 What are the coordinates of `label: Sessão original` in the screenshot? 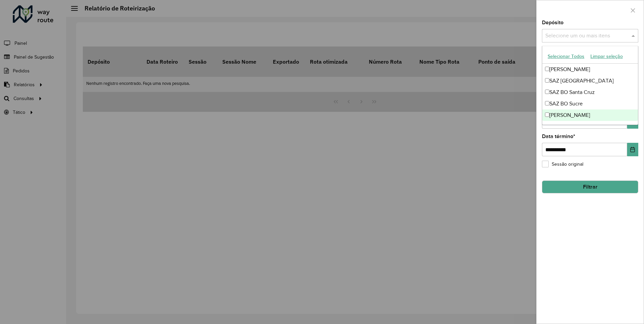 It's located at (562, 164).